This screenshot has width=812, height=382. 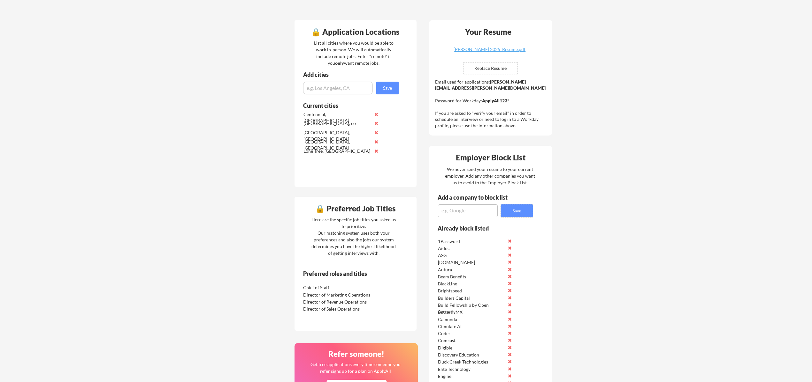 What do you see at coordinates (490, 176) in the screenshot?
I see `div: We never send your resume to your current employer. Add any other companies you want us to avoid ...` at bounding box center [490, 176].